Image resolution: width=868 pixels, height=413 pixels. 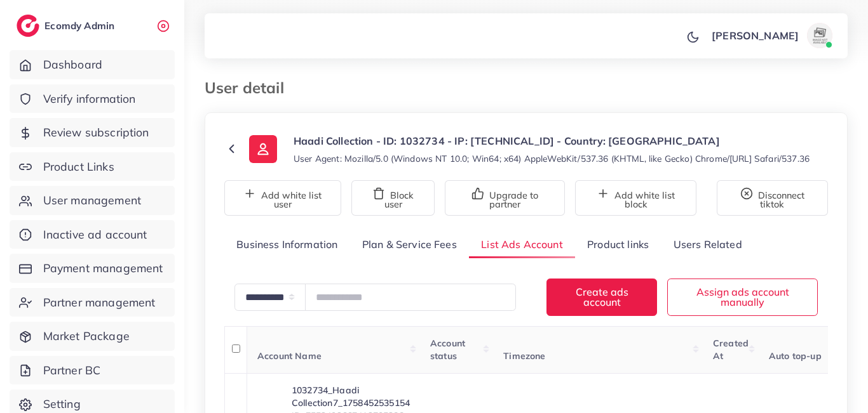 I want to click on button: Block user, so click(x=393, y=198).